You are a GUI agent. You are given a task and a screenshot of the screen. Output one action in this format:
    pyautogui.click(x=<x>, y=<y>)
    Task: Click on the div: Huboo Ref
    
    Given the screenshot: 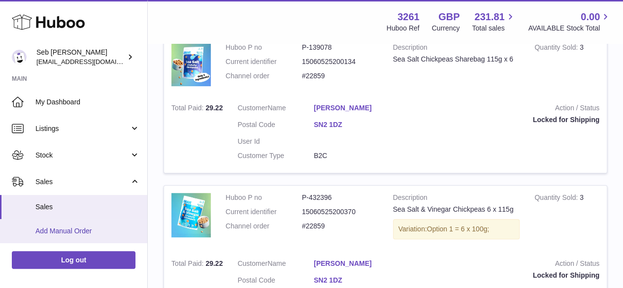 What is the action you would take?
    pyautogui.click(x=403, y=28)
    